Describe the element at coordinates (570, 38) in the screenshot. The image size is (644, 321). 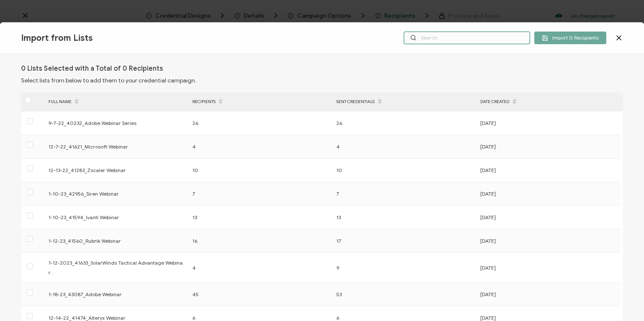
I see `button: Import 0 Recipients` at that location.